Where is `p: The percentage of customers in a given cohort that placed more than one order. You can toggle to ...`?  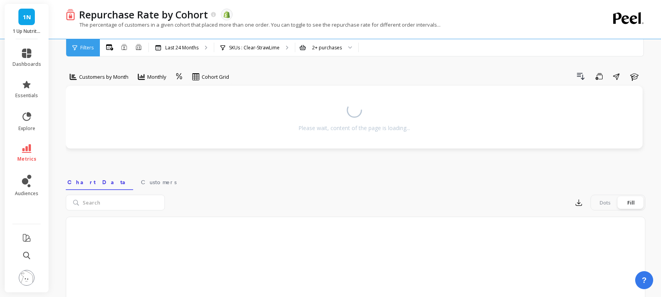 p: The percentage of customers in a given cohort that placed more than one order. You can toggle to ... is located at coordinates (253, 25).